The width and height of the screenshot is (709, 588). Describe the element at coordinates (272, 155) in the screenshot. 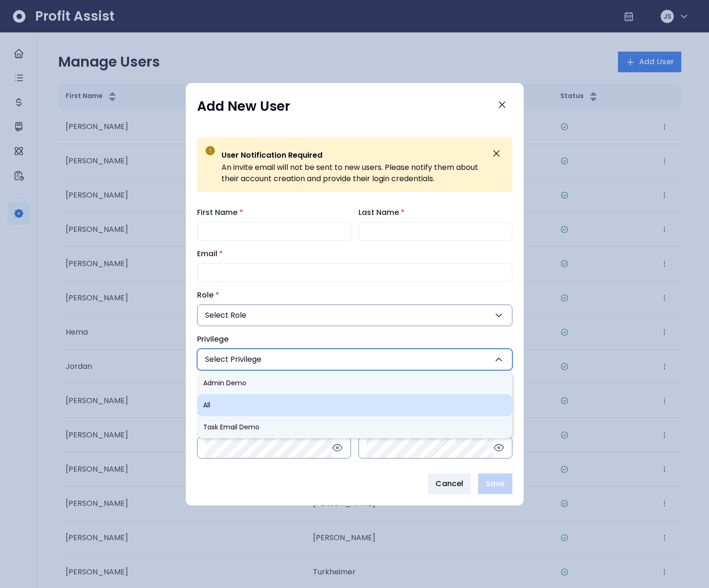

I see `span: User Notification Required` at that location.